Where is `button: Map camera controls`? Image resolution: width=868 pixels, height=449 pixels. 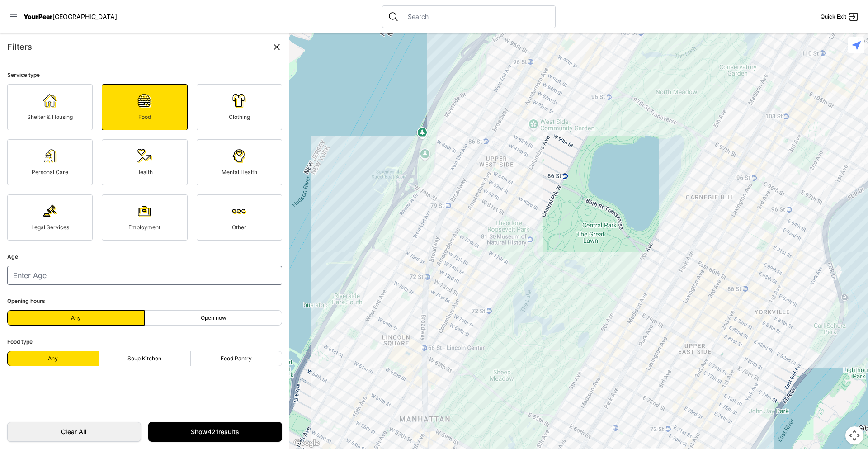 button: Map camera controls is located at coordinates (855, 436).